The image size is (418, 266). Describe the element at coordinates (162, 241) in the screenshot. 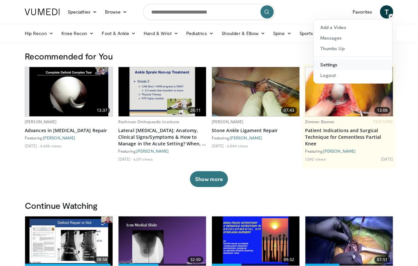

I see `a: 32:50` at that location.